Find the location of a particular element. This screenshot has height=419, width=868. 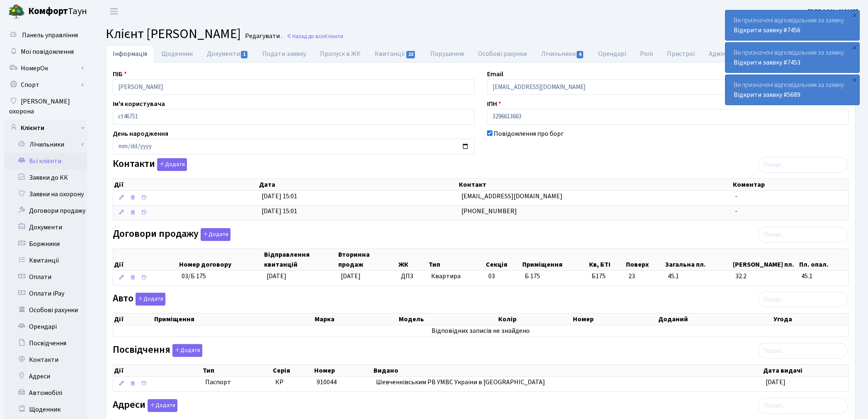

a: Автомобілі is located at coordinates (46, 393).